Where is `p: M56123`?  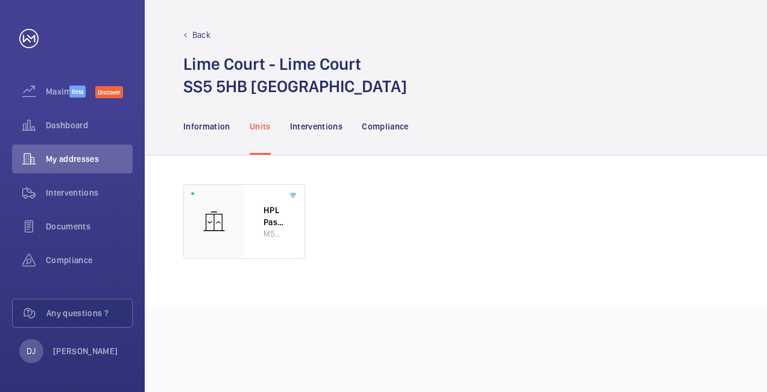 p: M56123 is located at coordinates (274, 233).